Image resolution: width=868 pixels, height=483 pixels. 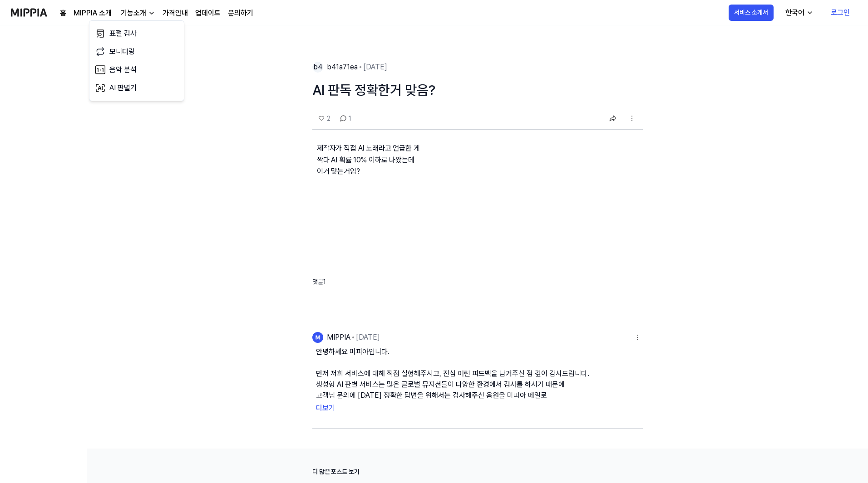 What do you see at coordinates (133, 13) in the screenshot?
I see `div: 기능소개` at bounding box center [133, 13].